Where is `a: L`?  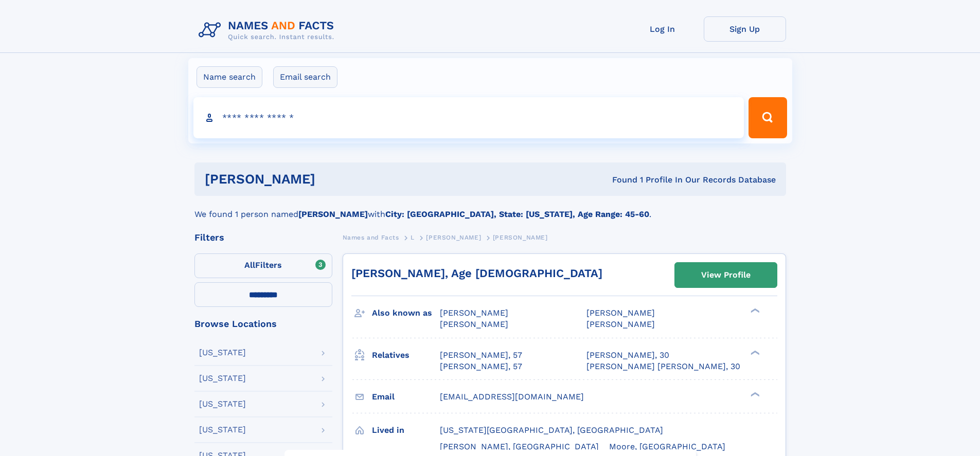 a: L is located at coordinates (413, 237).